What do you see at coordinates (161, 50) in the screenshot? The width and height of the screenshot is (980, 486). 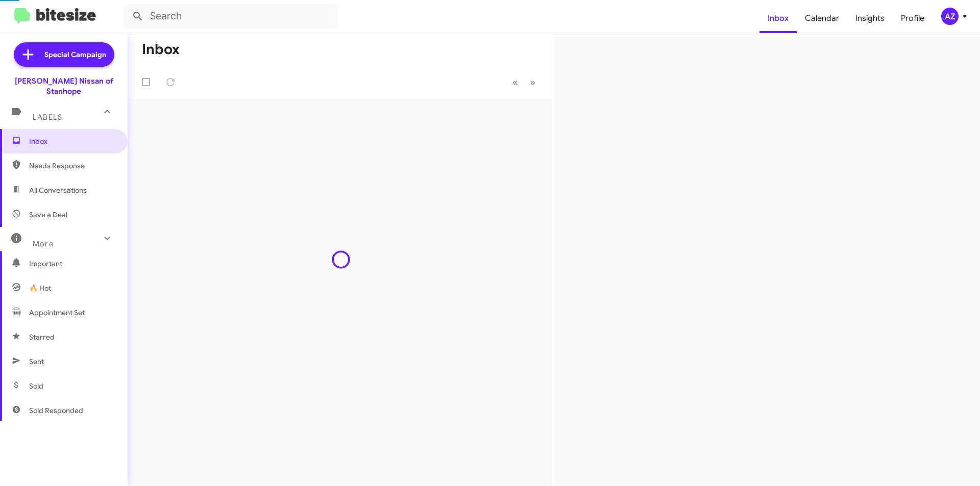 I see `h1: Inbox` at bounding box center [161, 50].